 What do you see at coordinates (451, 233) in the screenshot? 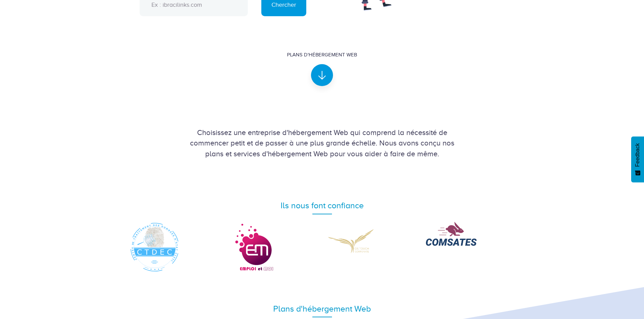
I see `img: COMSATES` at bounding box center [451, 233].